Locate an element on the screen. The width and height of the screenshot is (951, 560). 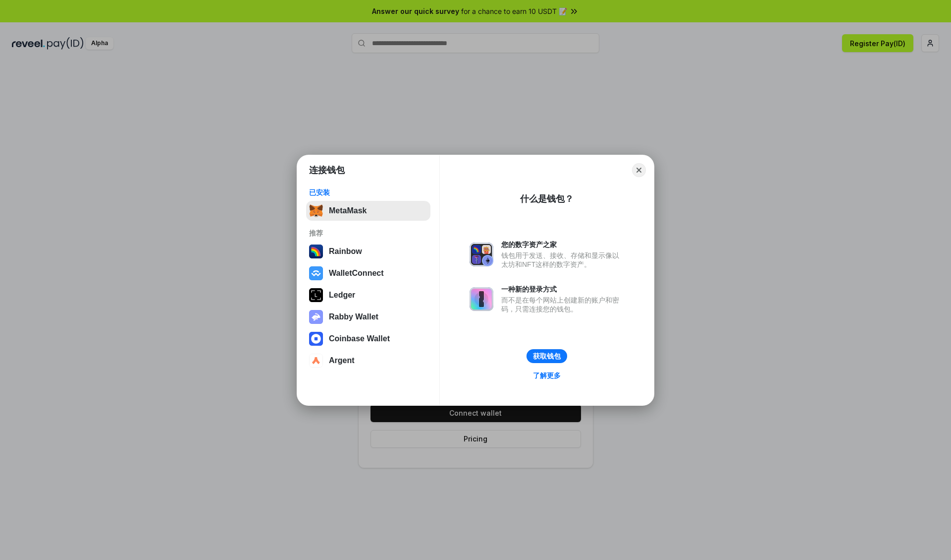
div: Rabby Wallet is located at coordinates (354, 317).